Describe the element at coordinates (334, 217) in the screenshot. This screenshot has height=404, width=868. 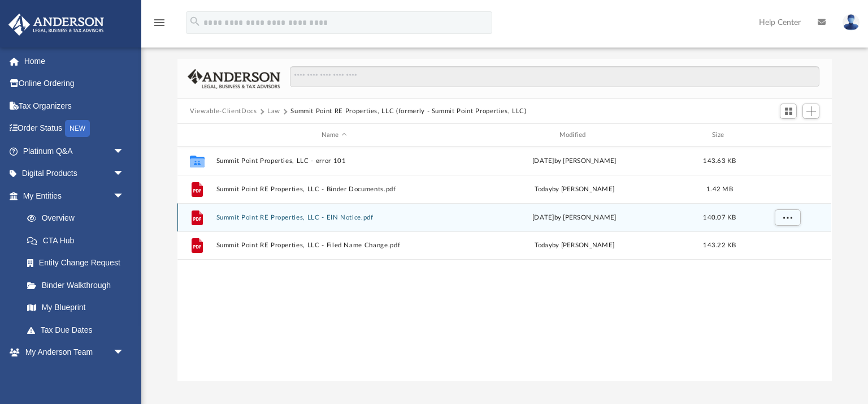
I see `button: Summit Point RE Properties, LLC - EIN Notice.pdf` at that location.